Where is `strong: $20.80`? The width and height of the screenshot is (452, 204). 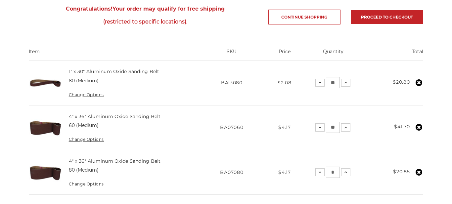
strong: $20.80 is located at coordinates (401, 82).